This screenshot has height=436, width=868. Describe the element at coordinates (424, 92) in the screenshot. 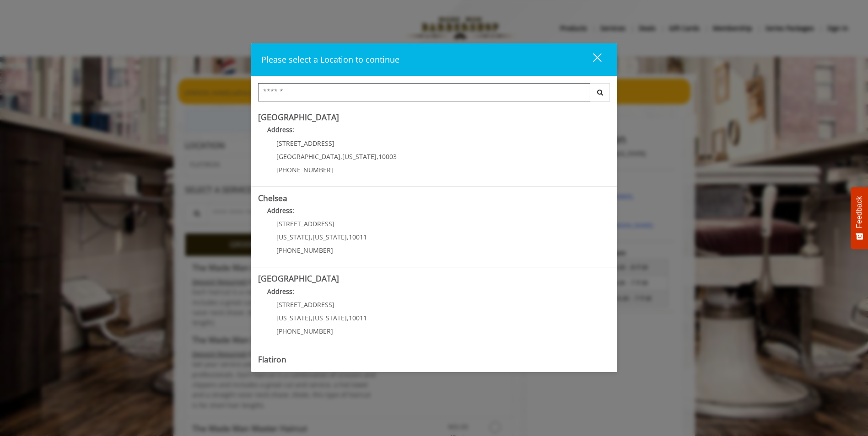

I see `input: Search Center` at that location.